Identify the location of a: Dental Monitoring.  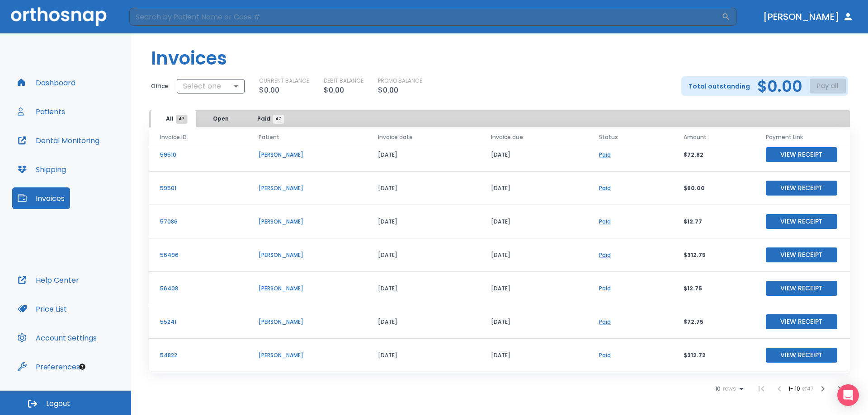
(59, 140).